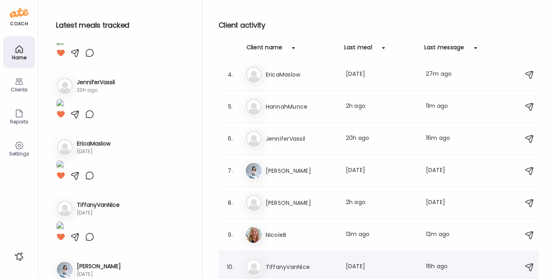 The width and height of the screenshot is (552, 279). I want to click on div: 6., so click(231, 139).